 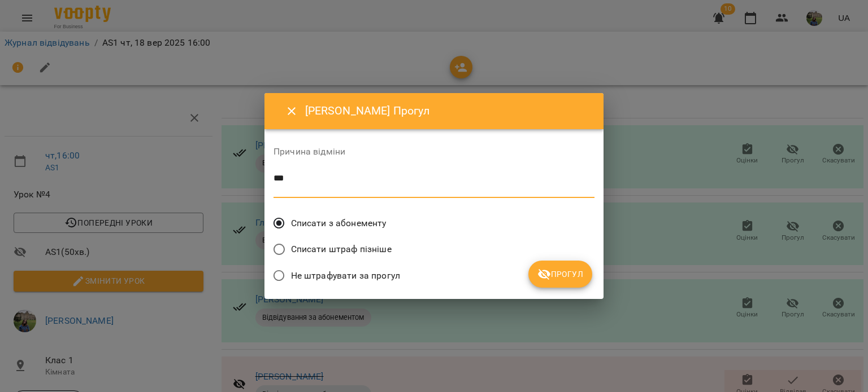 What do you see at coordinates (560, 275) in the screenshot?
I see `span: Прогул` at bounding box center [560, 275].